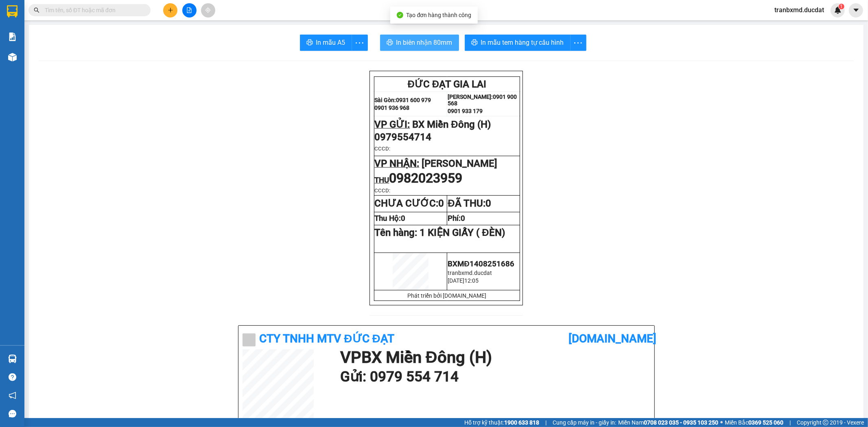 The height and width of the screenshot is (427, 868). I want to click on span: In mẫu tem hàng tự cấu hình, so click(522, 43).